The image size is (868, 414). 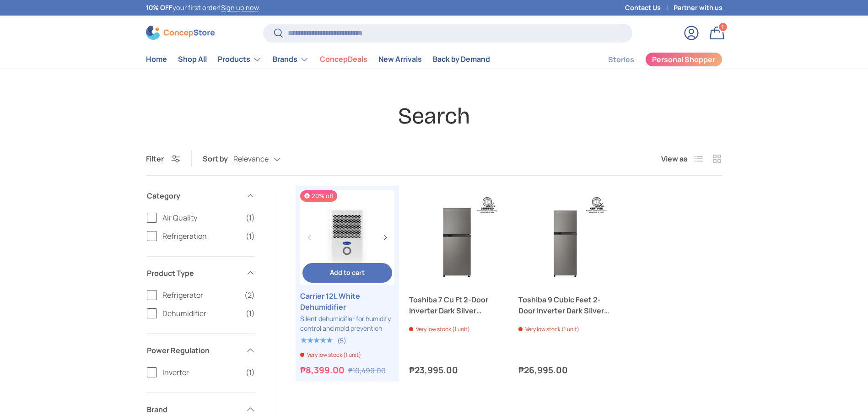 I want to click on span: 1, so click(x=722, y=27).